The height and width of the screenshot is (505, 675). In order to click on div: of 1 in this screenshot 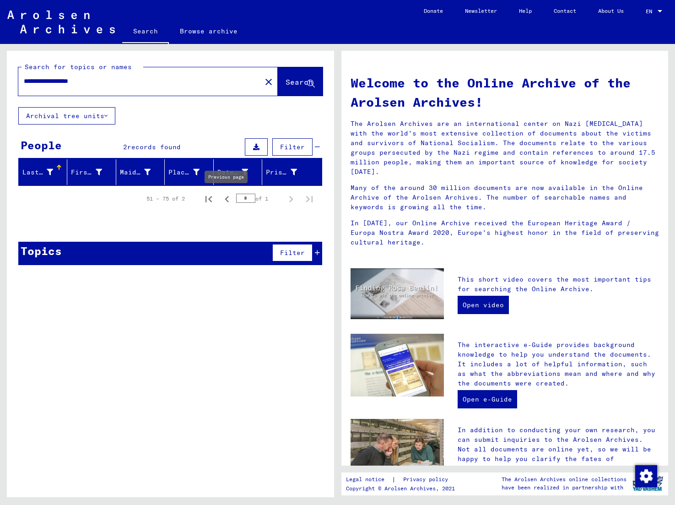, I will do `click(259, 198)`.